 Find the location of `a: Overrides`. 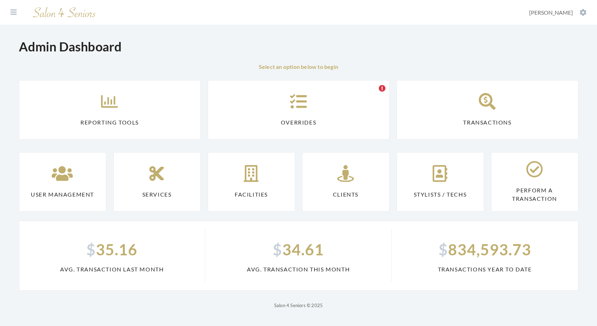

a: Overrides is located at coordinates (298, 110).